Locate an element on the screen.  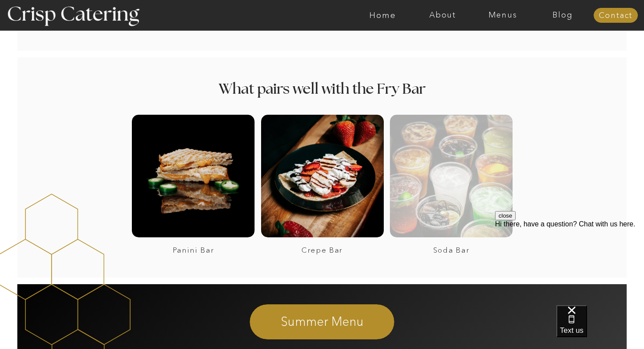
h3: Soda Bar is located at coordinates (451, 250).